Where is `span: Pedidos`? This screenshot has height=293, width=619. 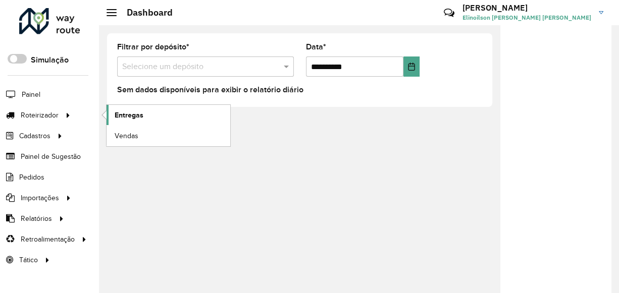 span: Pedidos is located at coordinates (32, 177).